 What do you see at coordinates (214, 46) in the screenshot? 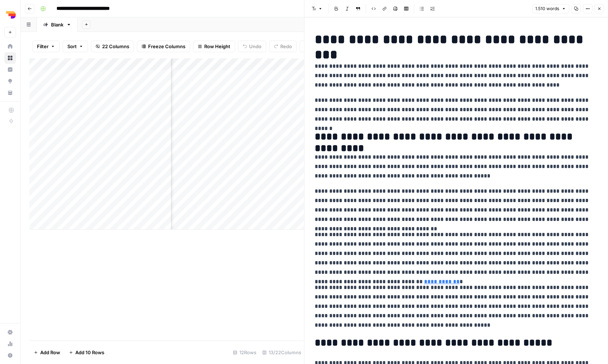
I see `button: Row Height` at bounding box center [214, 46].